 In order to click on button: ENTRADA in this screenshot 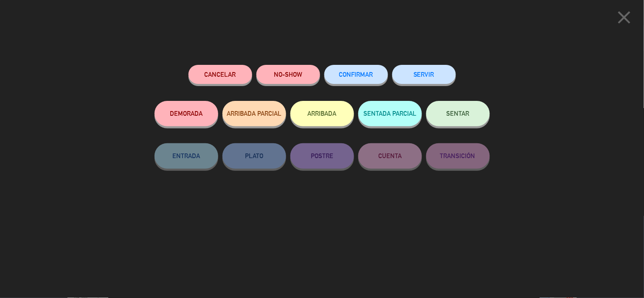, I will do `click(186, 156)`.